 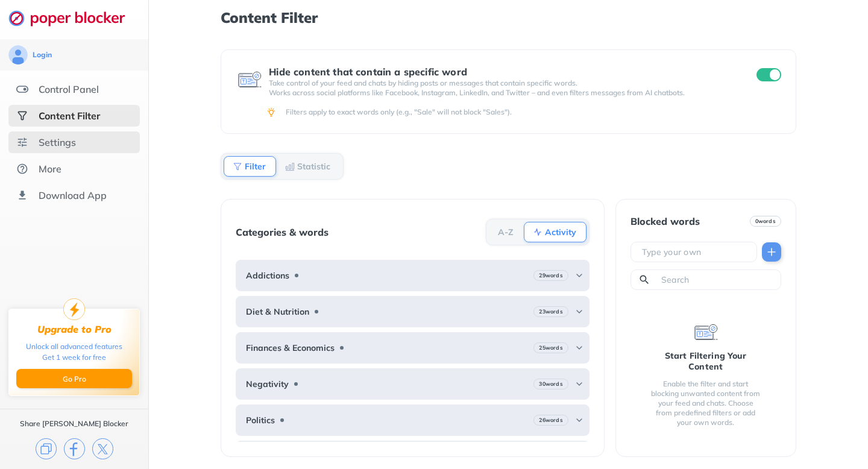 What do you see at coordinates (18, 55) in the screenshot?
I see `img: avatar.svg` at bounding box center [18, 55].